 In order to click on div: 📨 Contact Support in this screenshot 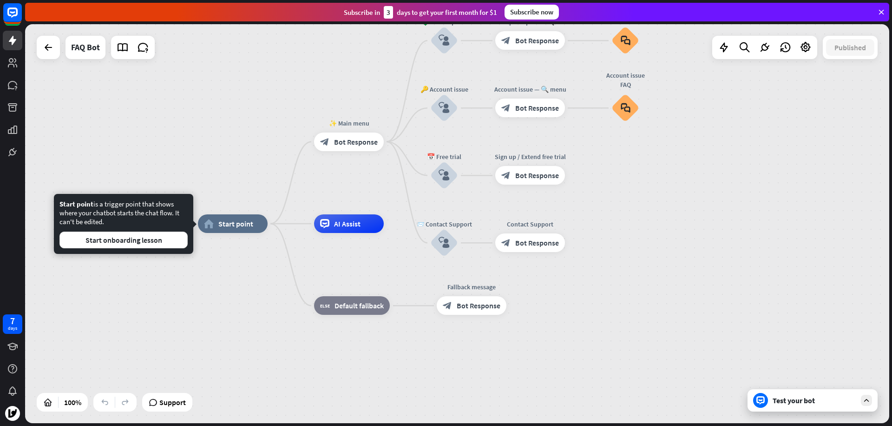, I will do `click(444, 224)`.